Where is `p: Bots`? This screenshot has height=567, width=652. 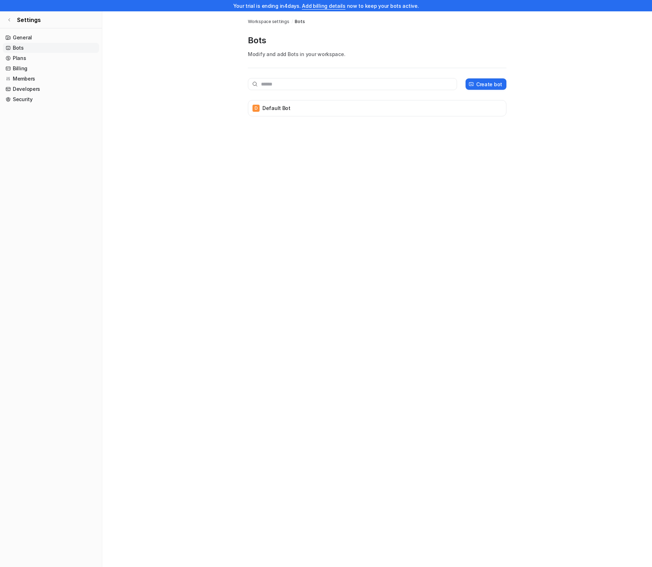 p: Bots is located at coordinates (377, 40).